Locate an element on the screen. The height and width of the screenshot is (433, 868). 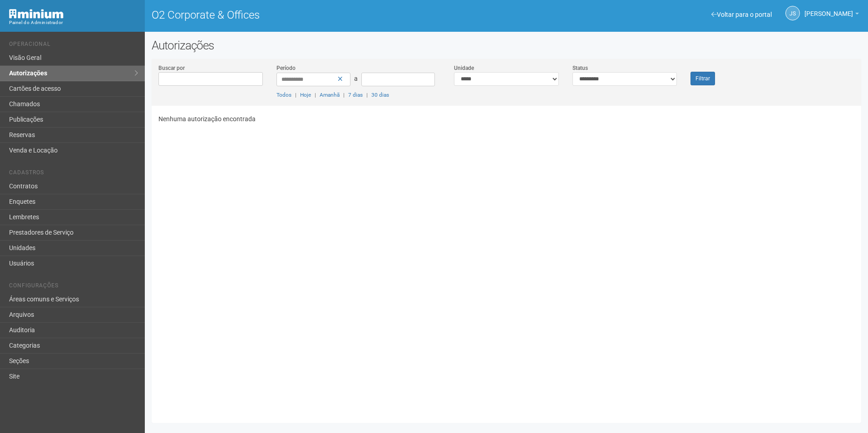
li: Cadastros is located at coordinates (74, 174).